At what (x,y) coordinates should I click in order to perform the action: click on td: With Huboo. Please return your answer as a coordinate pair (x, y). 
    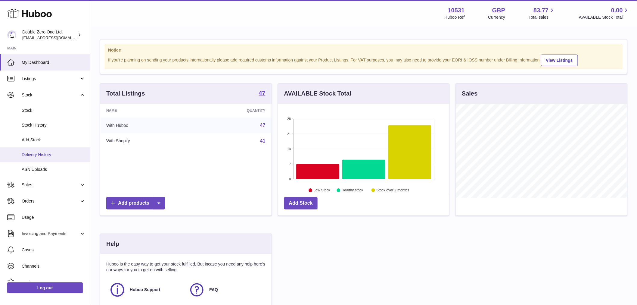
    Looking at the image, I should click on (146, 125).